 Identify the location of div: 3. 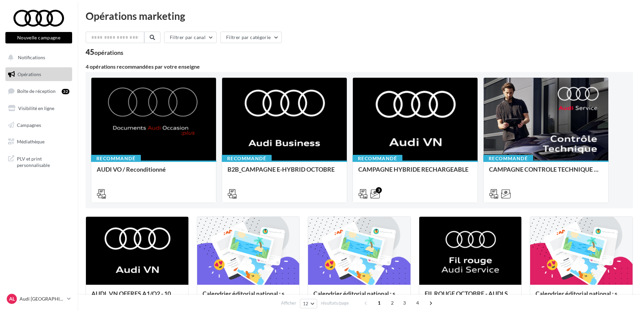
(379, 190).